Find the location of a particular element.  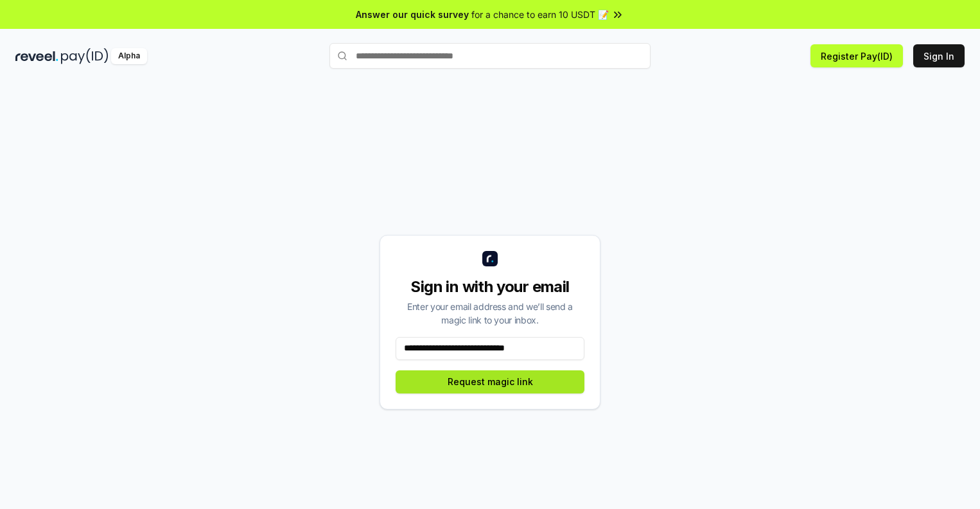

img: reveel_dark is located at coordinates (37, 56).